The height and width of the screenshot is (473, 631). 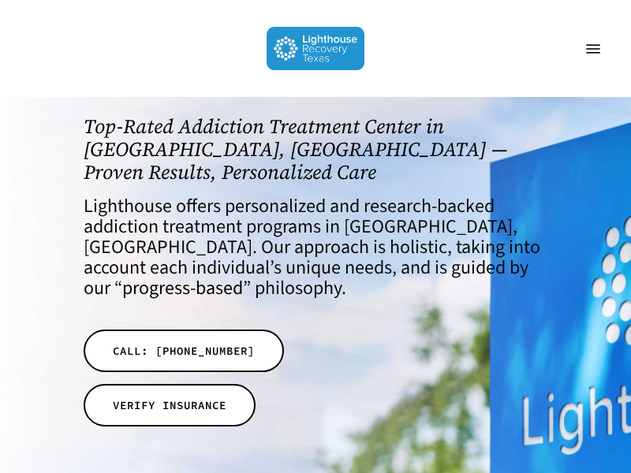 What do you see at coordinates (182, 288) in the screenshot?
I see `a: progress-based` at bounding box center [182, 288].